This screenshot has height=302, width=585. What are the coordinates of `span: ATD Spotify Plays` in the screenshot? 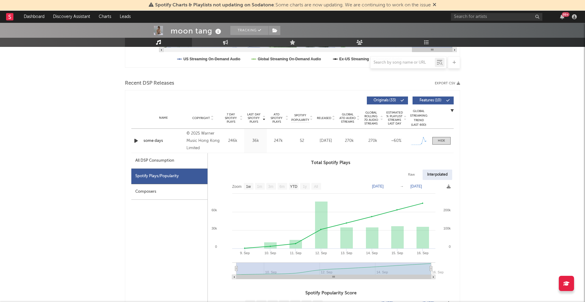 It's located at (277, 118).